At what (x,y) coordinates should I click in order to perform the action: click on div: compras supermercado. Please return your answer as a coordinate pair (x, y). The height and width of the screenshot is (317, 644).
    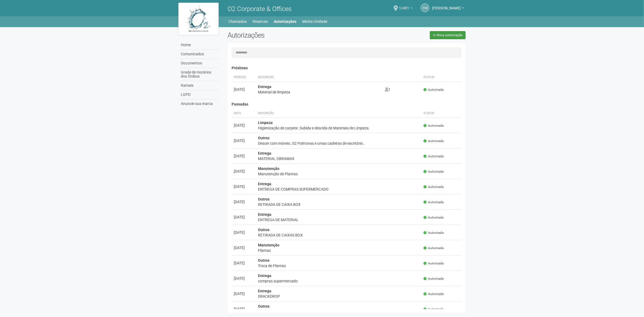
    Looking at the image, I should click on (338, 281).